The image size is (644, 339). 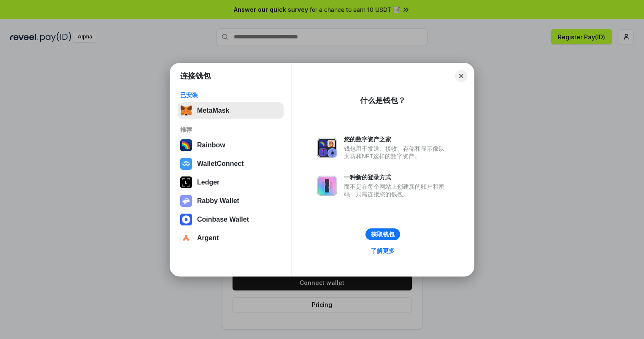 I want to click on div: 而不是在每个网站上创建新的账户和密码，只需连接您的钱包。, so click(x=397, y=191).